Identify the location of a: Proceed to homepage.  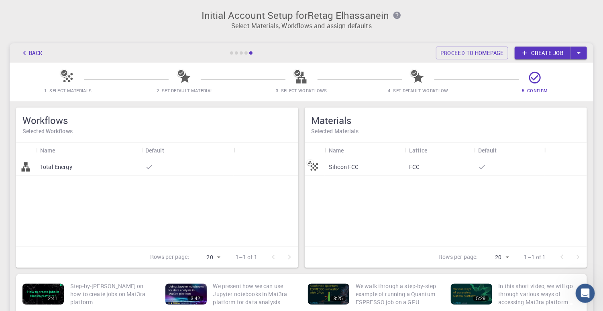
(472, 53).